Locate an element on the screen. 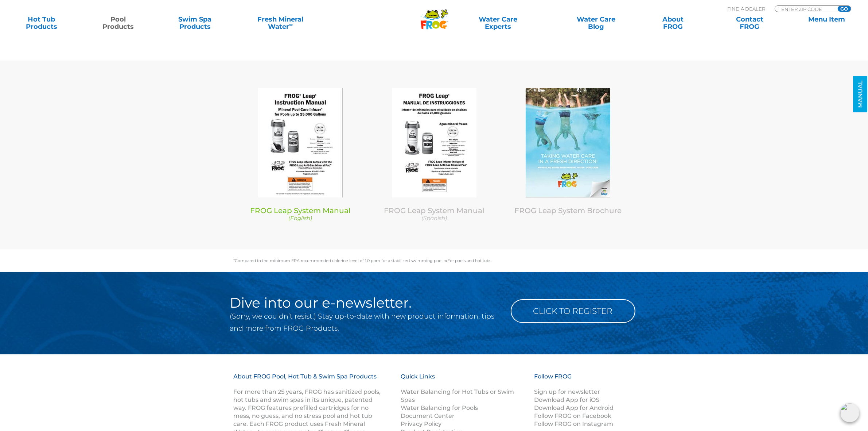  em: (Spanish) is located at coordinates (434, 218).